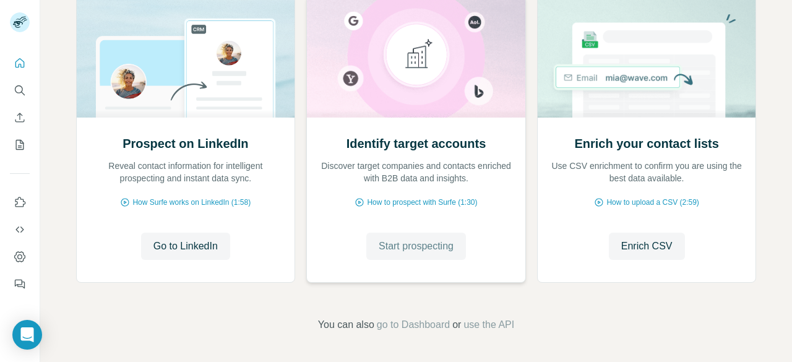 This screenshot has height=362, width=792. What do you see at coordinates (646, 246) in the screenshot?
I see `span: Enrich CSV` at bounding box center [646, 246].